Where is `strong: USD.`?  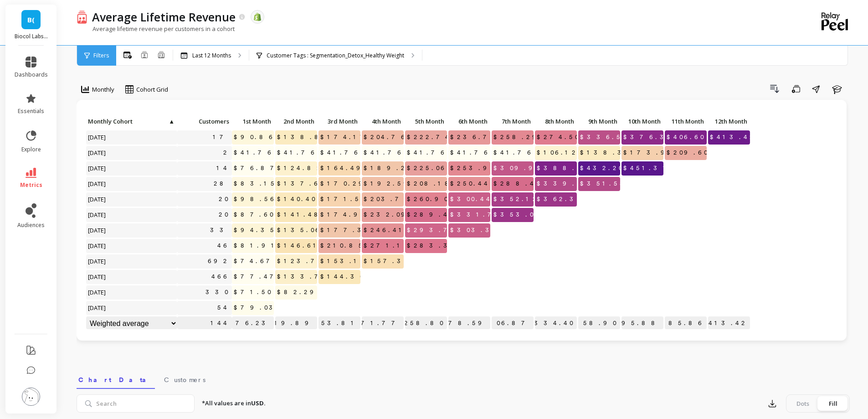 strong: USD. is located at coordinates (258, 403).